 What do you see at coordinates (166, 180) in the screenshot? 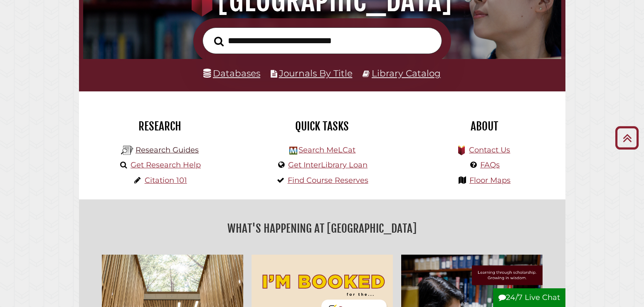
I see `a: Citation 101` at bounding box center [166, 180].